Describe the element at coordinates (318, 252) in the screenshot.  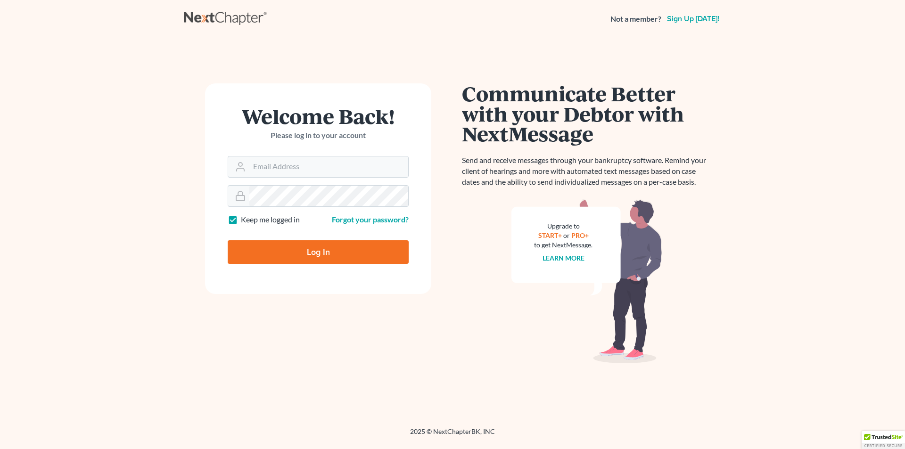
I see `input: Log In` at that location.